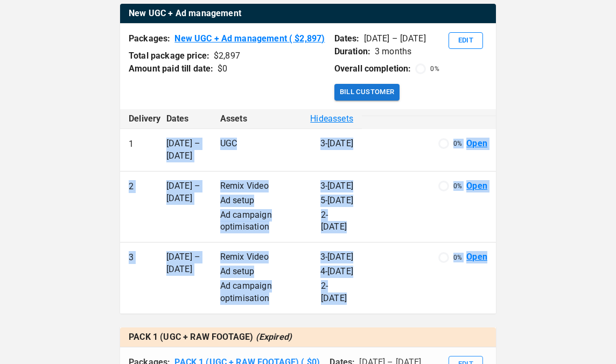 The image size is (616, 364). Describe the element at coordinates (249, 39) in the screenshot. I see `a: New UGC + Ad management ( $2,897)` at that location.